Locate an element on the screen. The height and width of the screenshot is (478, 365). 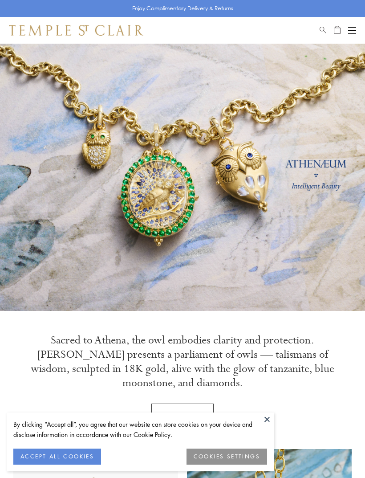
button: COOKIES SETTINGS is located at coordinates (227, 456).